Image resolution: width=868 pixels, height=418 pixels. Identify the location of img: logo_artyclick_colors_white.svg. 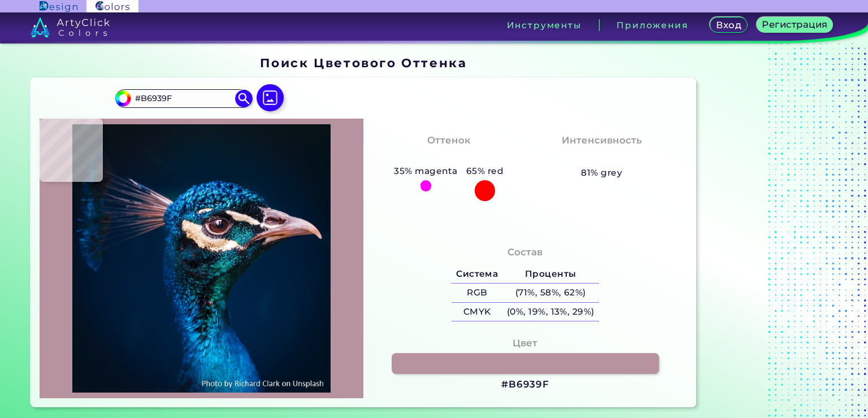
(70, 27).